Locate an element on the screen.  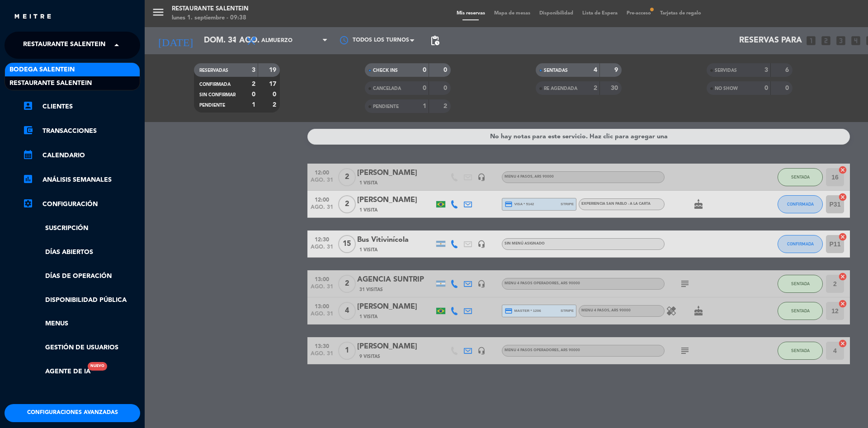
a: Configuración is located at coordinates (81, 204).